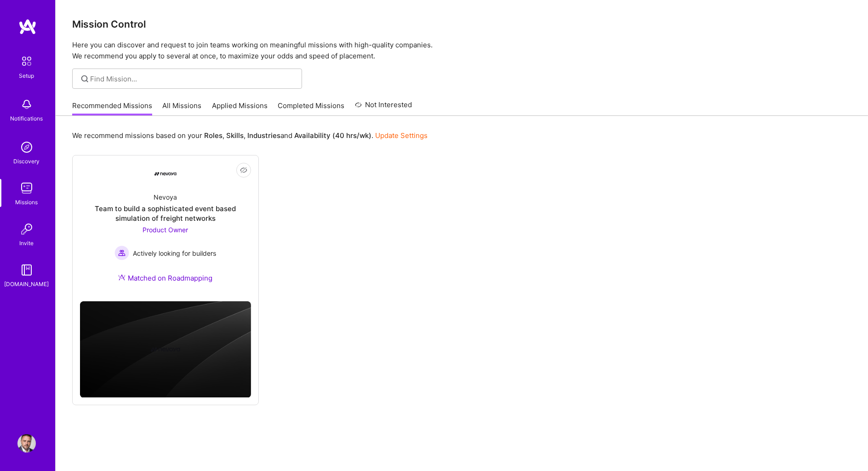 The width and height of the screenshot is (868, 471). I want to click on img: discovery, so click(27, 147).